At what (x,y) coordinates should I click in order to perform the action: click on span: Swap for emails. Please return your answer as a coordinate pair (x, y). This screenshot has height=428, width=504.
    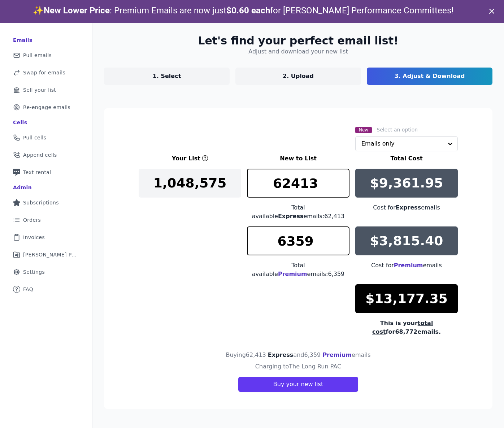
    Looking at the image, I should click on (44, 72).